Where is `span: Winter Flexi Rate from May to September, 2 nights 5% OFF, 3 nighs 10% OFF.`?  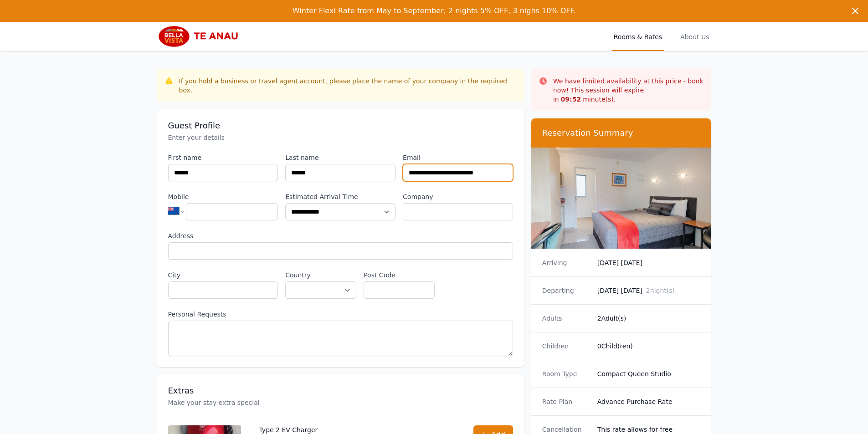
span: Winter Flexi Rate from May to September, 2 nights 5% OFF, 3 nighs 10% OFF. is located at coordinates (434, 11).